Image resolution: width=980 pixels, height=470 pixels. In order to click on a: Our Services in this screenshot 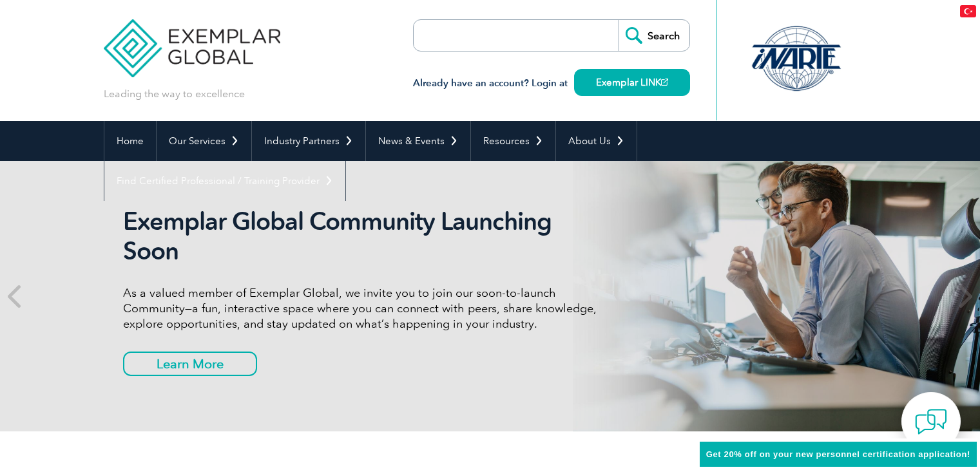, I will do `click(204, 141)`.